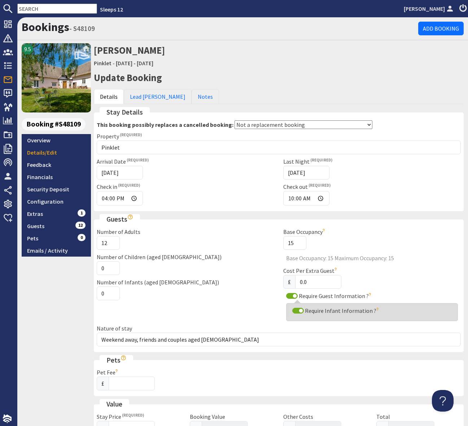  I want to click on span: 9.5, so click(27, 49).